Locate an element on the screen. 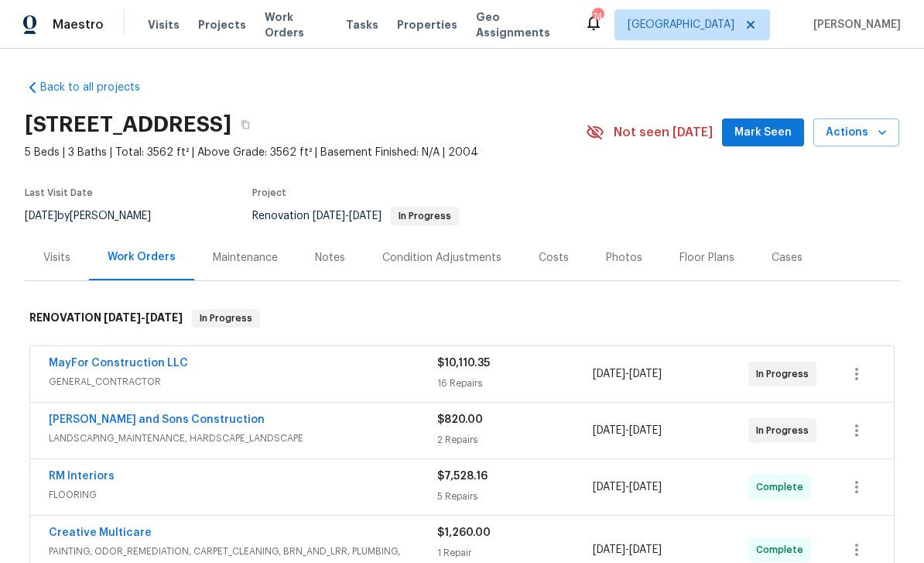 The image size is (924, 563). a: RM Interiors is located at coordinates (81, 476).